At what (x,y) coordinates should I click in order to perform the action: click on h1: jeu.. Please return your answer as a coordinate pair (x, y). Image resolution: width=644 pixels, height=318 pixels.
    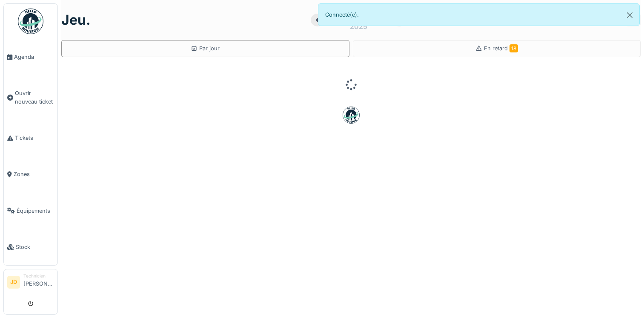
    Looking at the image, I should click on (76, 20).